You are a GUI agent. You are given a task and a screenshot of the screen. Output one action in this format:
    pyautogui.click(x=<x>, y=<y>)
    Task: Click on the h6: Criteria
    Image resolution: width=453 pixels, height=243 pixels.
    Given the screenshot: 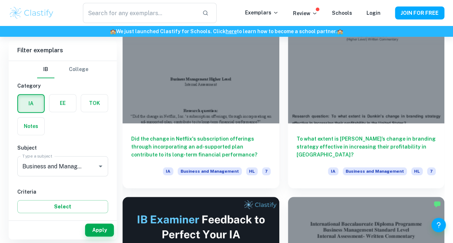 What is the action you would take?
    pyautogui.click(x=63, y=192)
    